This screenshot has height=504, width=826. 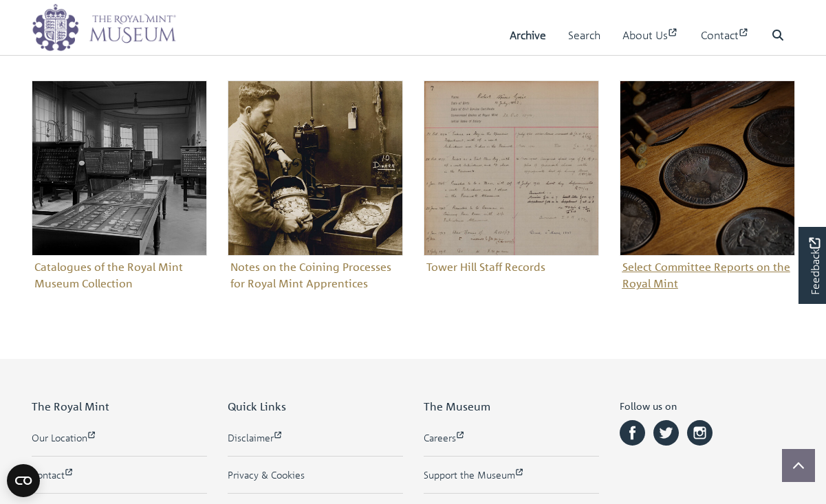 What do you see at coordinates (315, 168) in the screenshot?
I see `img: Notes on the Coining Processes for Royal Mint Apprentices` at bounding box center [315, 168].